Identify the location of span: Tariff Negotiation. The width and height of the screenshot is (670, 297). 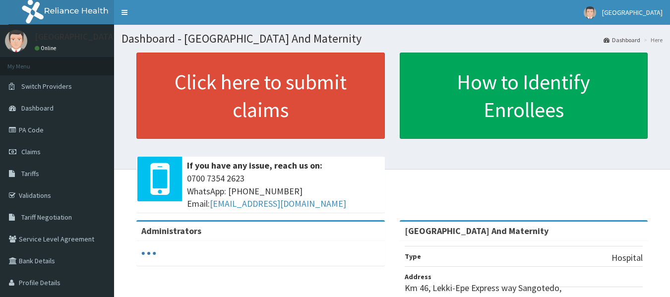
(47, 217).